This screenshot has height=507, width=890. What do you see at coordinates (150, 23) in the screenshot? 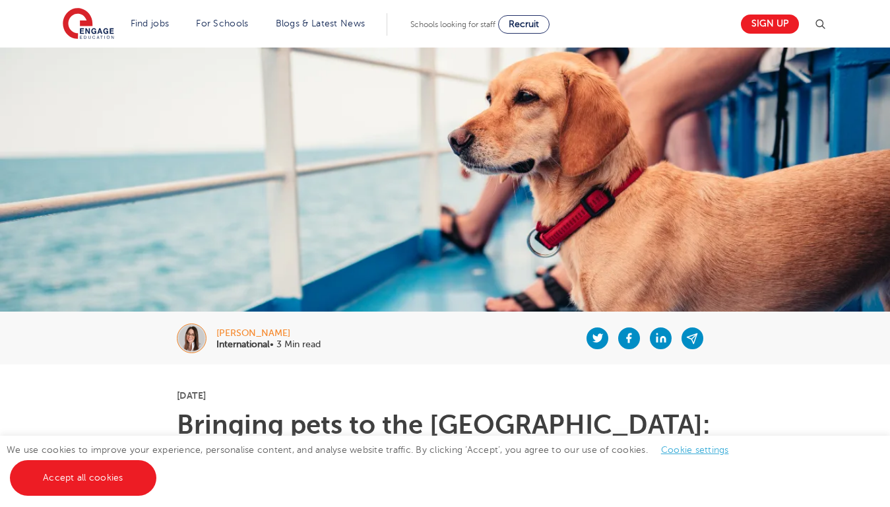
I see `a: Find jobs` at bounding box center [150, 23].